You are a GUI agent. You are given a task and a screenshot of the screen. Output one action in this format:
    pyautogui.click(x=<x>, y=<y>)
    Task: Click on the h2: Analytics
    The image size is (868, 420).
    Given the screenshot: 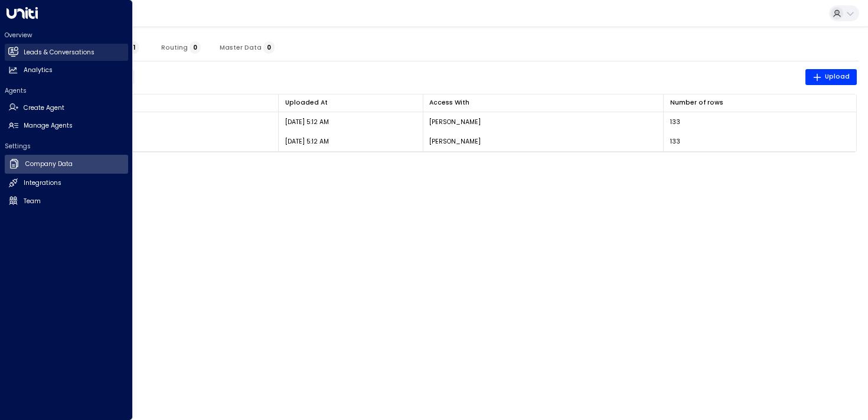 What is the action you would take?
    pyautogui.click(x=38, y=70)
    